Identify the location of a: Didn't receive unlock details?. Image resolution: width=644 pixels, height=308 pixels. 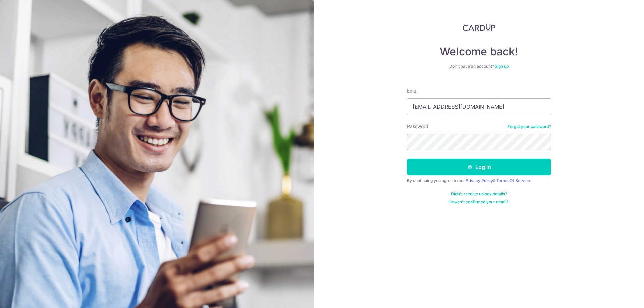
(478, 194).